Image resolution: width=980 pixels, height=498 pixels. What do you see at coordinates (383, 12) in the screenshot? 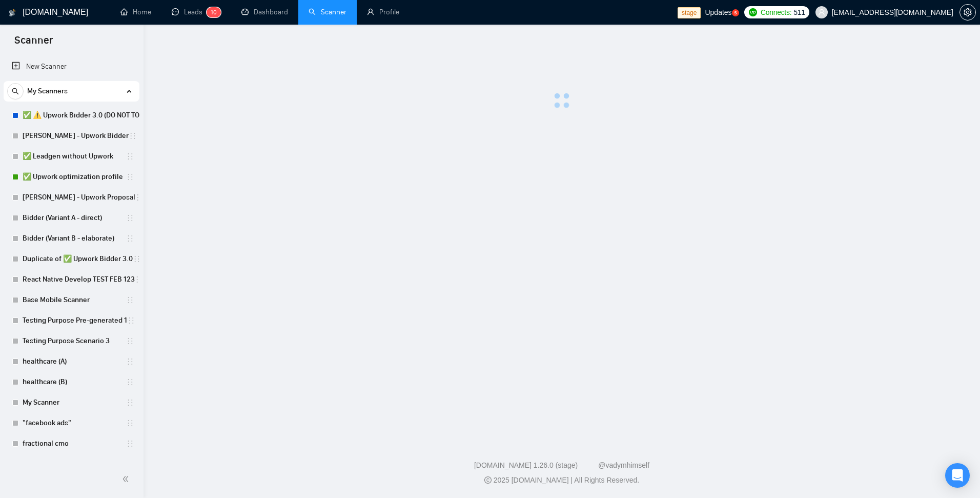
I see `a: userProfile` at bounding box center [383, 12].